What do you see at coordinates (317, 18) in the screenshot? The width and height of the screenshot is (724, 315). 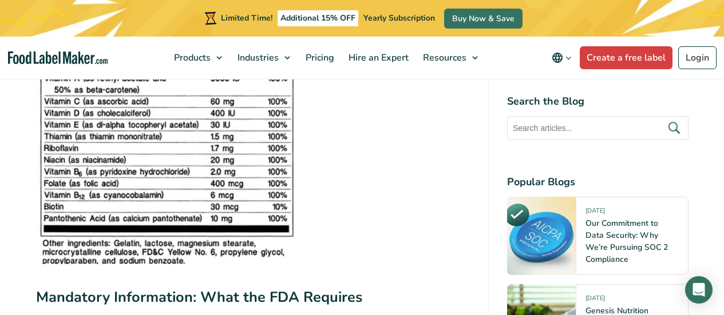 I see `span: Additional 15% OFF` at bounding box center [317, 18].